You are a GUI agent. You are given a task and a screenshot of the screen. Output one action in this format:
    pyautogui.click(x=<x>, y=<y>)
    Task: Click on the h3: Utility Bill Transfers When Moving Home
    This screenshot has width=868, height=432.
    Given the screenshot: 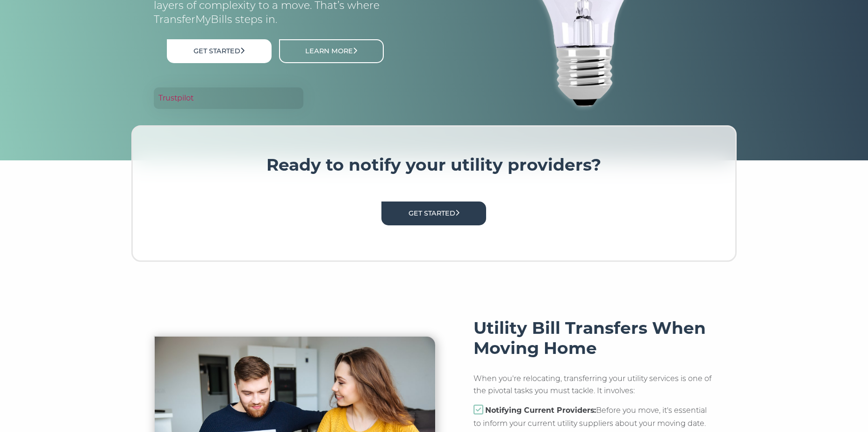 What is the action you would take?
    pyautogui.click(x=594, y=338)
    